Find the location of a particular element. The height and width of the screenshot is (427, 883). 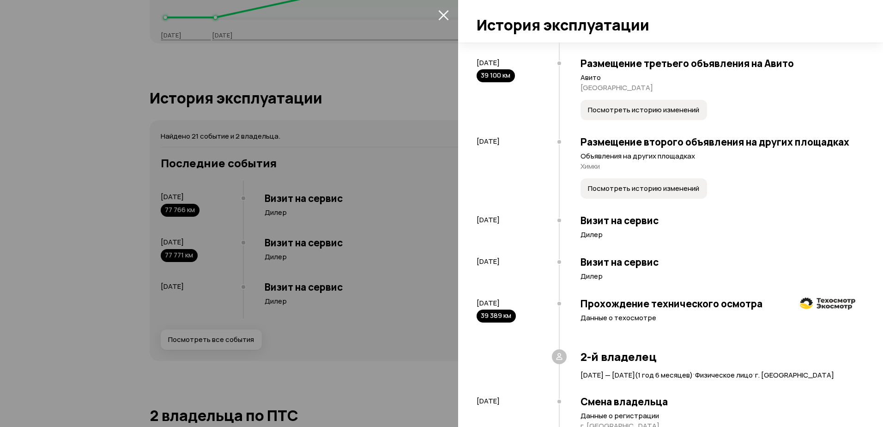

p: Объявления на других площадках is located at coordinates (718, 156).